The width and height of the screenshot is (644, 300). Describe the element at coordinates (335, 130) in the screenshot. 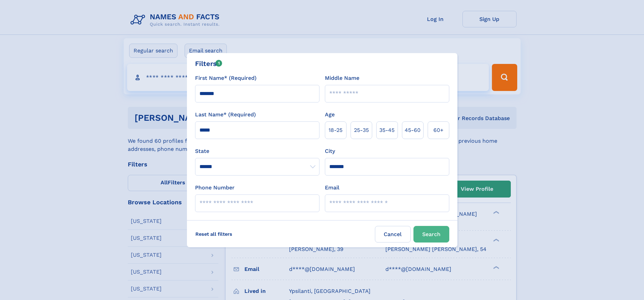

I see `span: 18‑25` at that location.